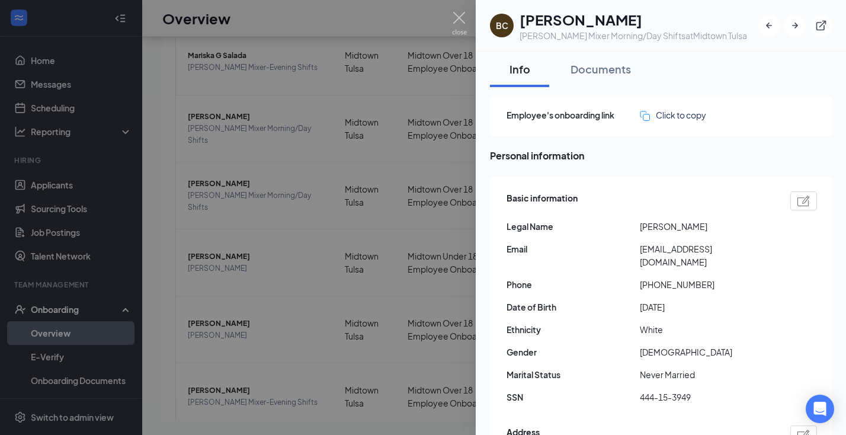 The width and height of the screenshot is (846, 435). What do you see at coordinates (573, 329) in the screenshot?
I see `span: Ethnicity` at bounding box center [573, 329].